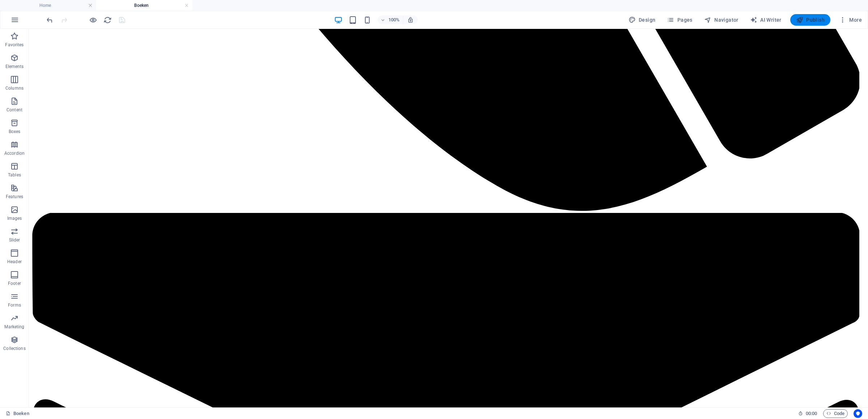 Image resolution: width=868 pixels, height=419 pixels. What do you see at coordinates (50, 20) in the screenshot?
I see `button: undo` at bounding box center [50, 20].